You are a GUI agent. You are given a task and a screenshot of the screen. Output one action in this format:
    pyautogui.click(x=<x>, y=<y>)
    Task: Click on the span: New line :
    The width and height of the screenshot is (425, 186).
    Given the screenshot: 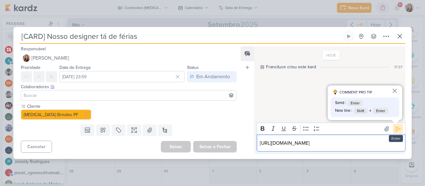 What is the action you would take?
    pyautogui.click(x=344, y=111)
    